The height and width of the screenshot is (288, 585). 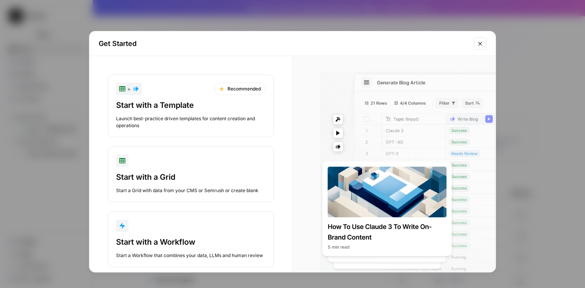 I want to click on div: Start with a Grid, so click(x=191, y=177).